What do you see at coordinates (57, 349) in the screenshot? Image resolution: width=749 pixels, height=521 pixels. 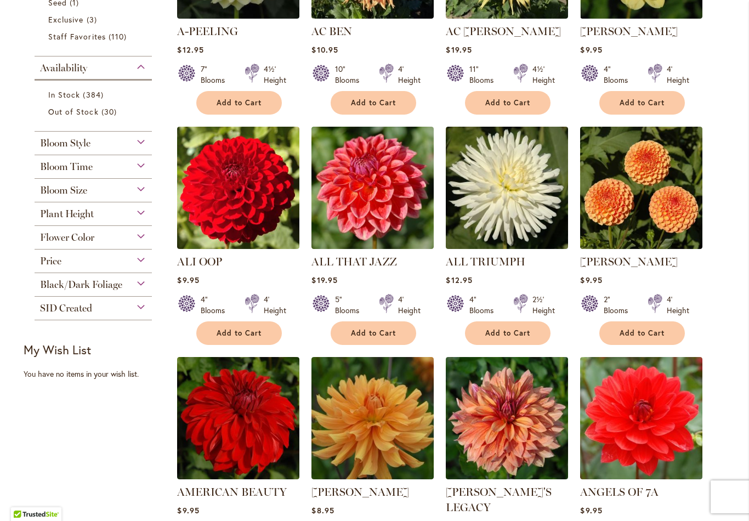 I see `strong: My Wish List` at bounding box center [57, 349].